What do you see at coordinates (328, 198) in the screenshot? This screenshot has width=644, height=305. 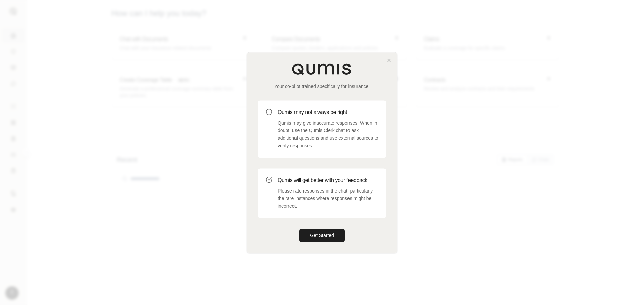 I see `p: Please rate responses in the chat, particularly the rare instances where responses might be incor...` at bounding box center [328, 198].